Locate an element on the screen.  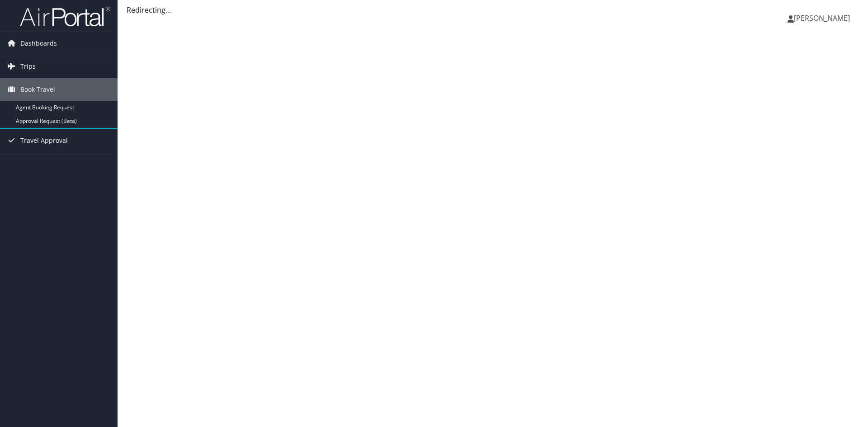
span: Travel Approval is located at coordinates (44, 141).